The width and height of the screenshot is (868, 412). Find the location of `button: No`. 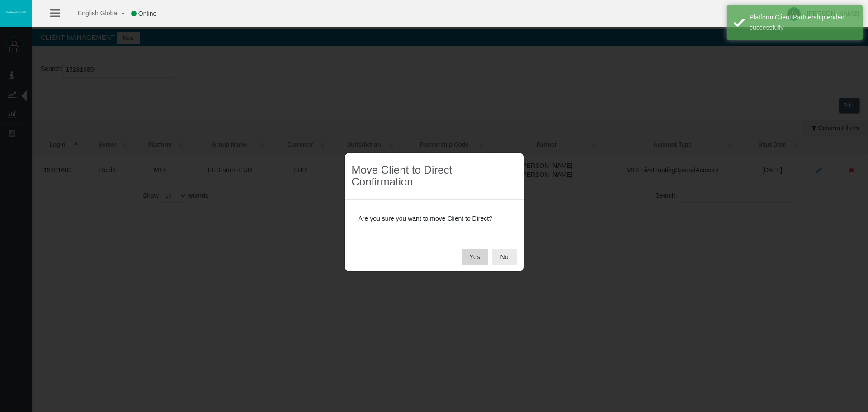

button: No is located at coordinates (504, 257).